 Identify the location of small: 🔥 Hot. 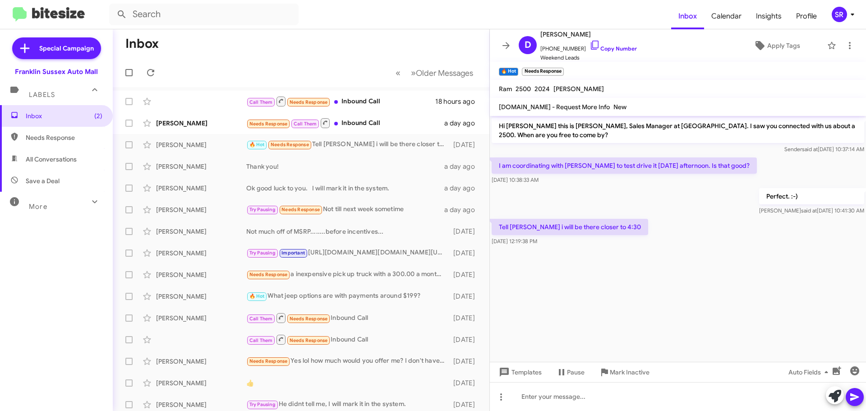
(508, 72).